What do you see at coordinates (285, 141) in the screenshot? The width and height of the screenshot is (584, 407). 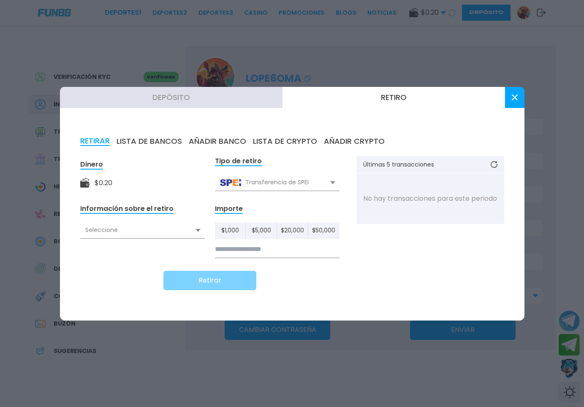 I see `button: LISTA DE CRYPTO` at bounding box center [285, 141].